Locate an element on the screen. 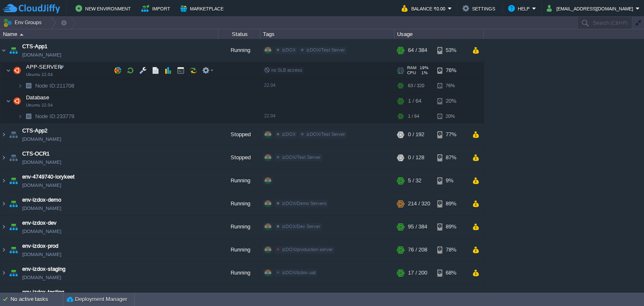  div: 63 / 320 is located at coordinates (416, 86).